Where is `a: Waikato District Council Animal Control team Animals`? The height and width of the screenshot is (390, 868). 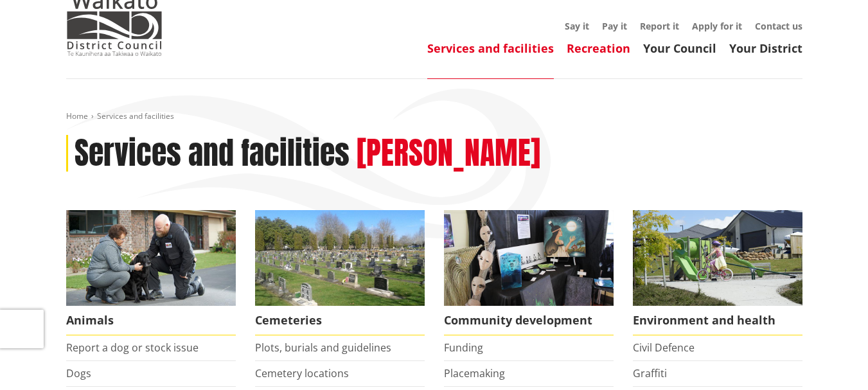 a: Waikato District Council Animal Control team Animals is located at coordinates (151, 272).